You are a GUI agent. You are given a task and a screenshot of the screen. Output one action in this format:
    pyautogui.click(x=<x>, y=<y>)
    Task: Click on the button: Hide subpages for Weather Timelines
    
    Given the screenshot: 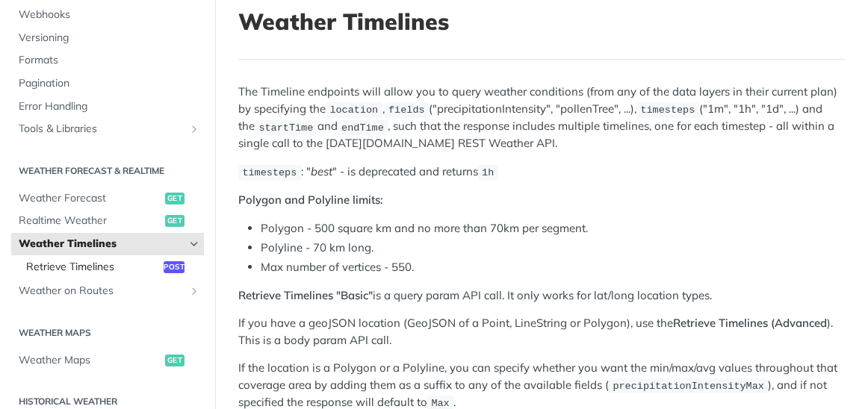 What is the action you would take?
    pyautogui.click(x=195, y=244)
    